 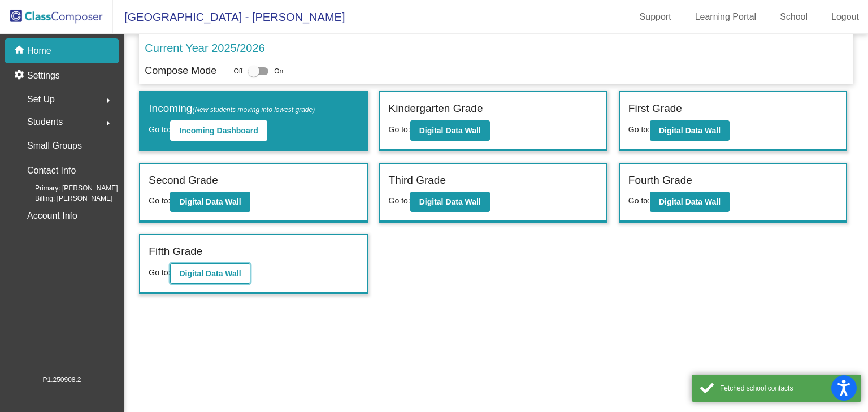 I want to click on button: Incoming Dashboard, so click(x=218, y=130).